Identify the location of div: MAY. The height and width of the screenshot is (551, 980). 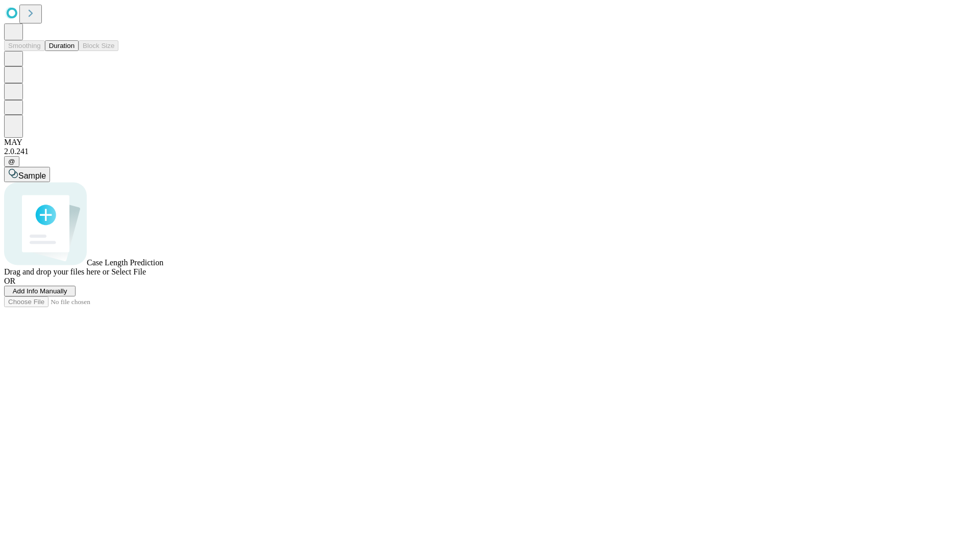
(490, 142).